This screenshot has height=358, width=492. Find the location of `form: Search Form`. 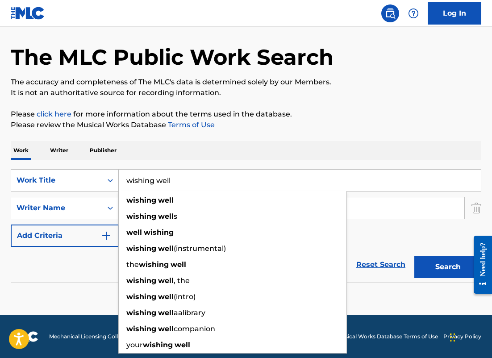

form: Search Form is located at coordinates (246, 226).